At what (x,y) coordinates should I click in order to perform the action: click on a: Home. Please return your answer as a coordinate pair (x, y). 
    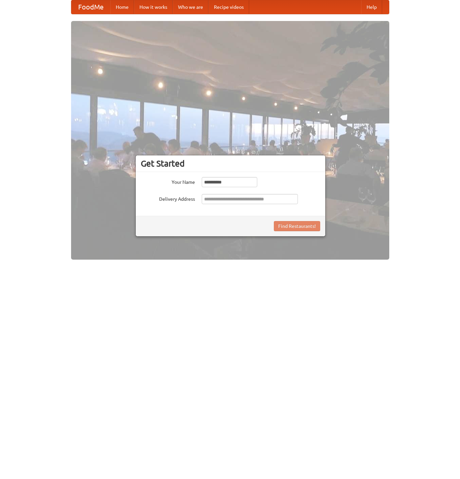
    Looking at the image, I should click on (122, 7).